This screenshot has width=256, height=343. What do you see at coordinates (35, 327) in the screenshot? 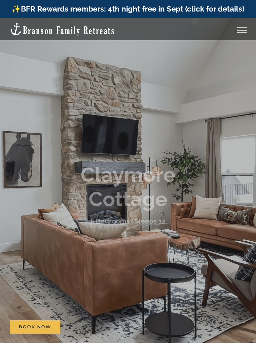
I see `span: Book Now` at bounding box center [35, 327].